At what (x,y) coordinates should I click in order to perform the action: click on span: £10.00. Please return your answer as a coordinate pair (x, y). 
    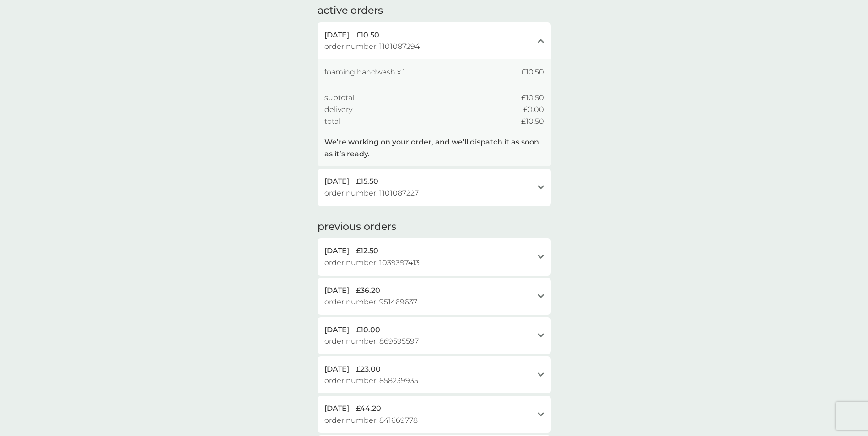
    Looking at the image, I should click on (368, 330).